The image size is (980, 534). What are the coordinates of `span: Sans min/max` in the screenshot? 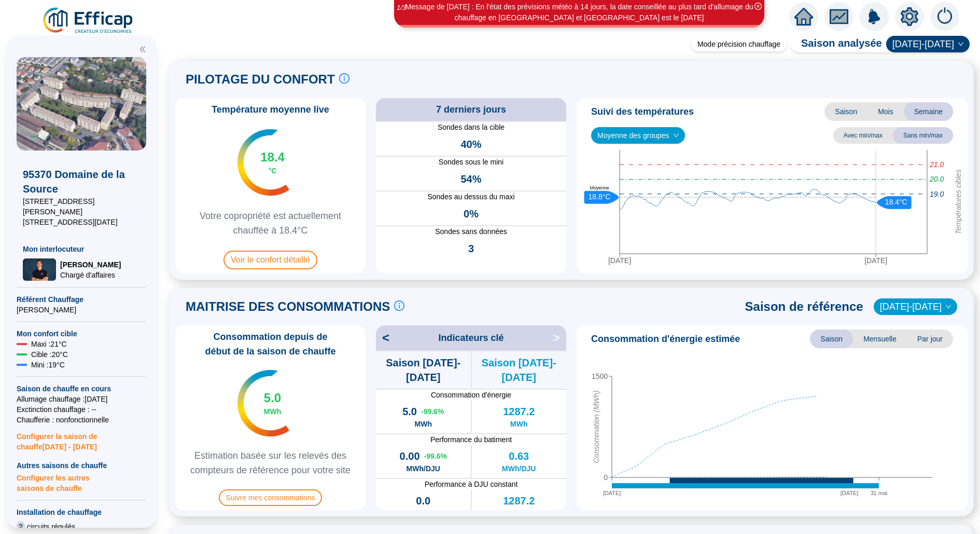 It's located at (922, 135).